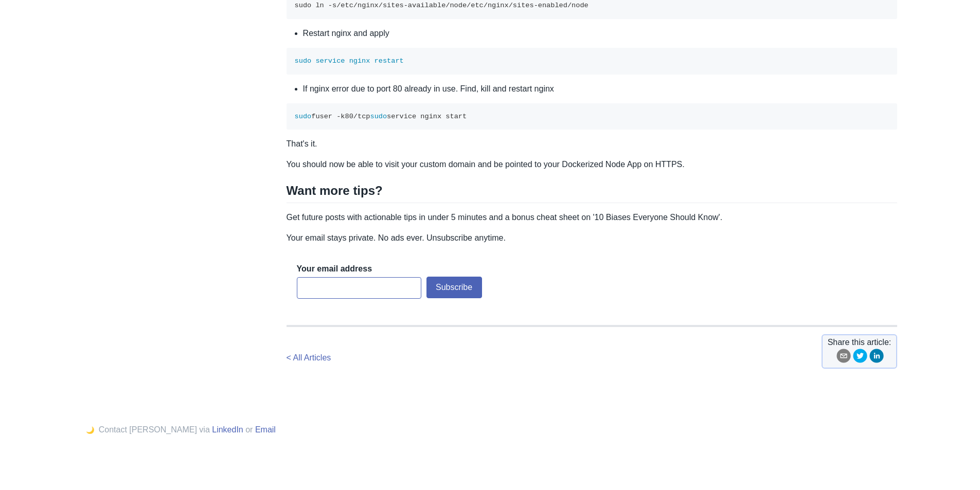  I want to click on button: Subscribe, so click(454, 288).